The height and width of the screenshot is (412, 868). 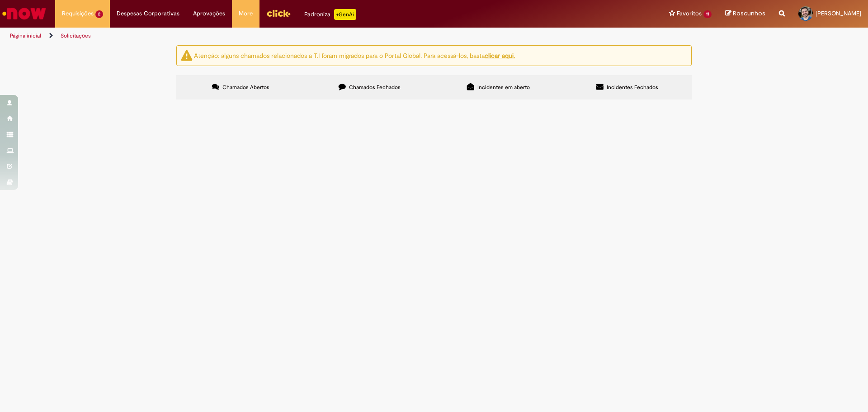 What do you see at coordinates (354, 55) in the screenshot?
I see `ng-bind-html: Atenção: alguns chamados relacionados a T.I foram migrados para o Portal Global. Para acessá-los,...` at bounding box center [354, 55].